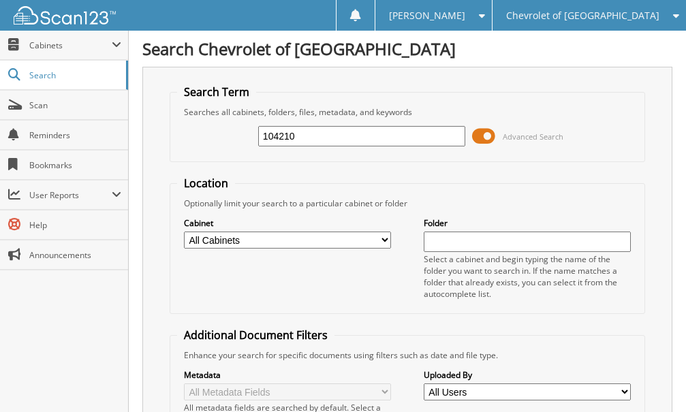  What do you see at coordinates (527, 223) in the screenshot?
I see `label: Folder` at bounding box center [527, 223].